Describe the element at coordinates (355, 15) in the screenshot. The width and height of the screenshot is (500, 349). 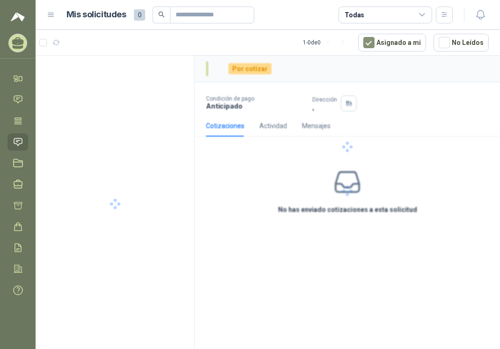
I see `div: Todas` at that location.